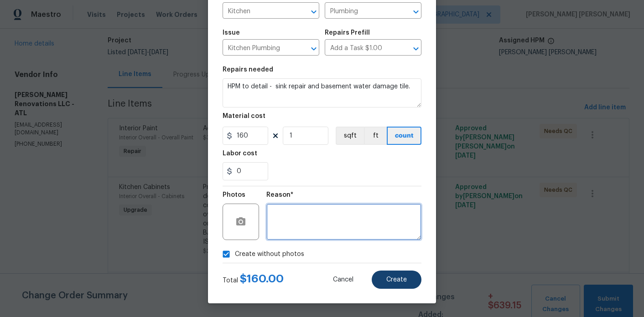 This screenshot has width=644, height=317. I want to click on textarea: HPM to detail - sink repair and basement water damage tile., so click(322, 93).